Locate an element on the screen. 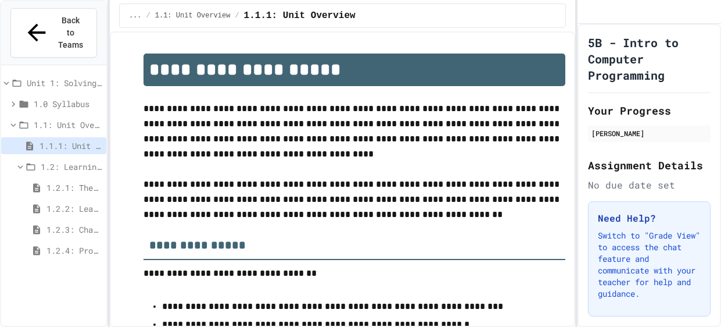 Image resolution: width=721 pixels, height=327 pixels. span: 1.2.2: Learning to Solve Hard Problems is located at coordinates (74, 208).